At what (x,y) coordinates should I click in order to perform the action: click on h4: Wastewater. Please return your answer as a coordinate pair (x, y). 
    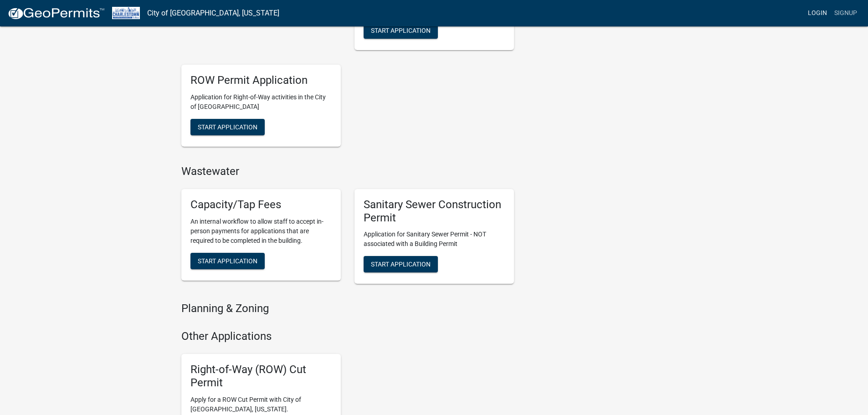
    Looking at the image, I should click on (347, 171).